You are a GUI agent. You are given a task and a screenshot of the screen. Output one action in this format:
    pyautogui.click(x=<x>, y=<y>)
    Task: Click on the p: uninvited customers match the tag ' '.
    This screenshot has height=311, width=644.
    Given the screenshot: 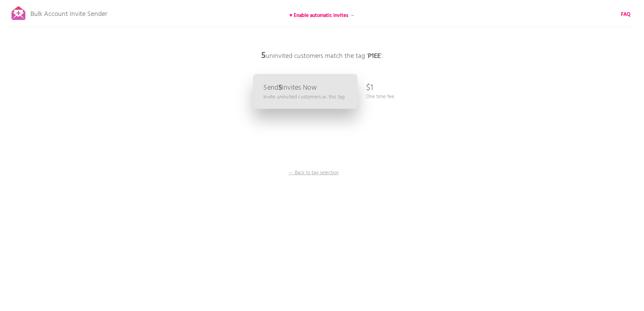 What is the action you would take?
    pyautogui.click(x=322, y=56)
    